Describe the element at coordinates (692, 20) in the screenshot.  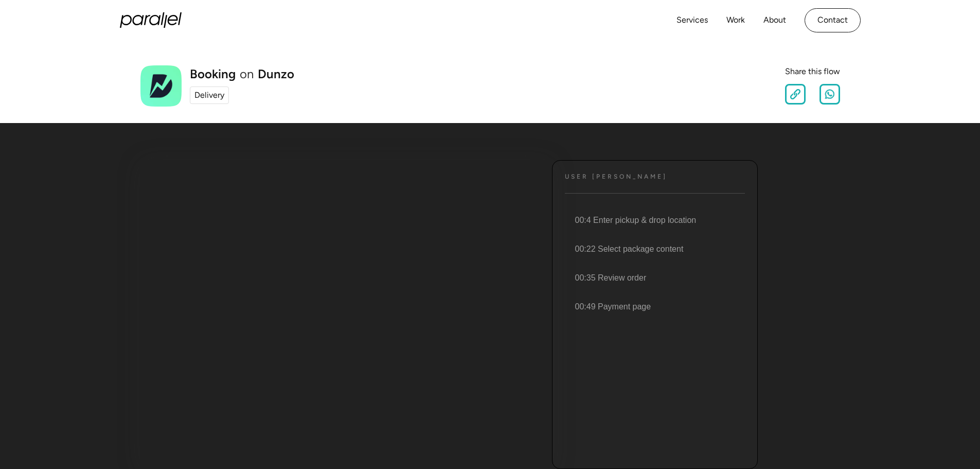
I see `a: Services` at that location.